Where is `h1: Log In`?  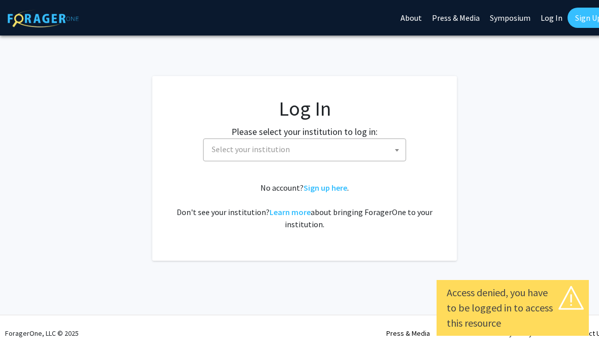
h1: Log In is located at coordinates (304, 109).